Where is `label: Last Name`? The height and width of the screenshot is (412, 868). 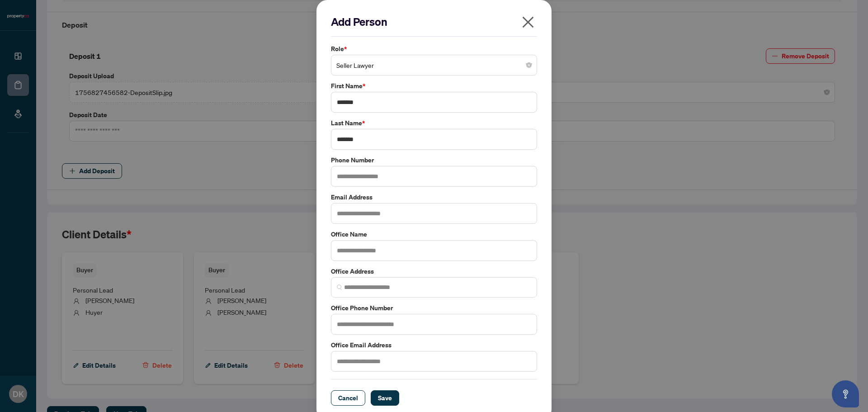
label: Last Name is located at coordinates (434, 123).